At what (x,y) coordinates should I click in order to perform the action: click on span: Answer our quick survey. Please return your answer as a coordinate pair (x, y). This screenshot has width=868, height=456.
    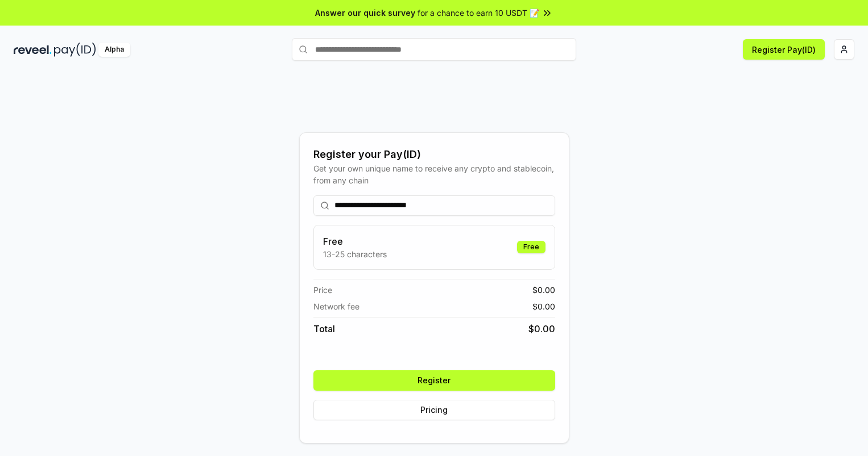
    Looking at the image, I should click on (365, 12).